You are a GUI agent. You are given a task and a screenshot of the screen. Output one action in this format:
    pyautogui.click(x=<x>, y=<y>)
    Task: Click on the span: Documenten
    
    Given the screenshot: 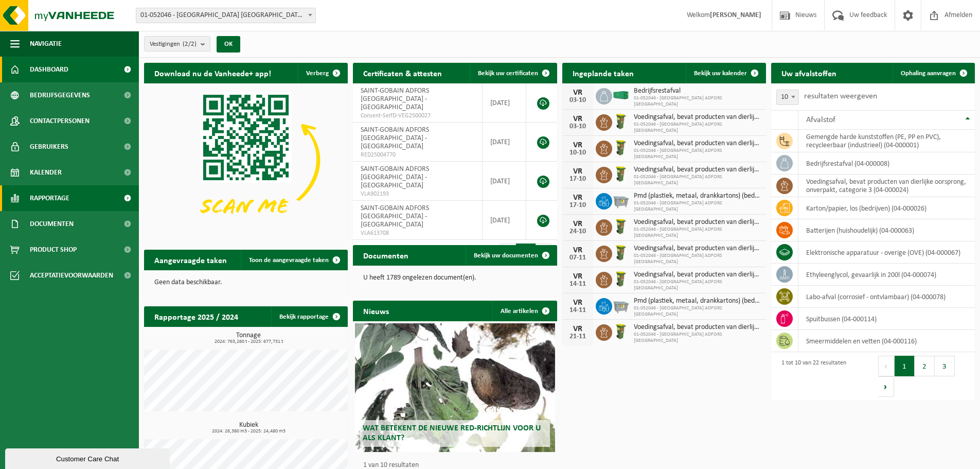 What is the action you would take?
    pyautogui.click(x=52, y=224)
    